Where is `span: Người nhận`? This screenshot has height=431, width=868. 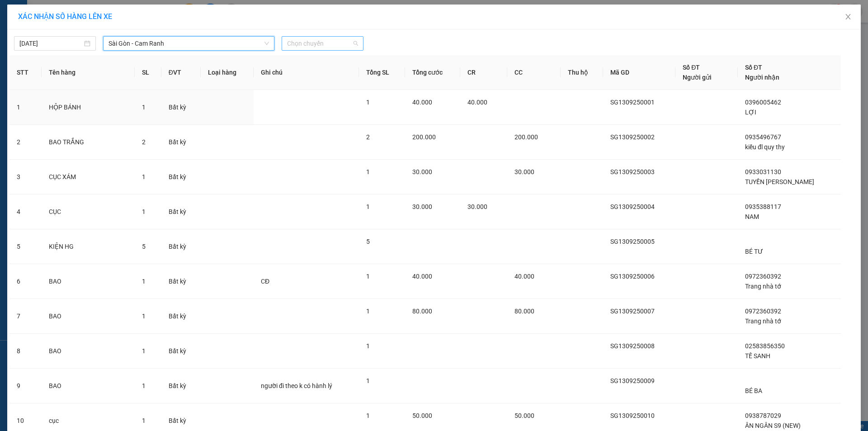
span: Người nhận is located at coordinates (762, 77).